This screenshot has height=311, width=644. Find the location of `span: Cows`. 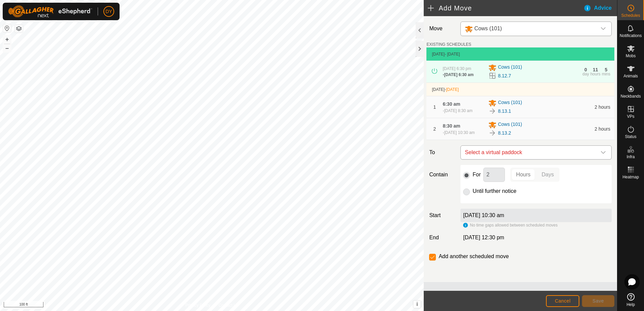

span: Cows is located at coordinates (529, 29).